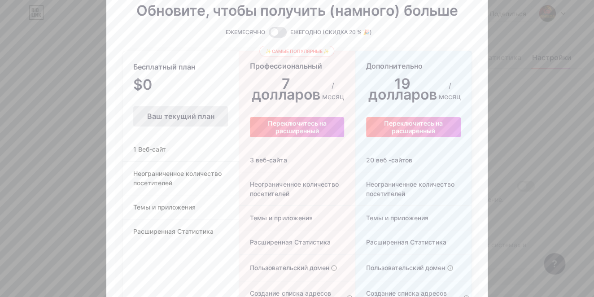 The height and width of the screenshot is (297, 594). What do you see at coordinates (413, 127) in the screenshot?
I see `span: Переключитесь на расширенный` at bounding box center [413, 127].